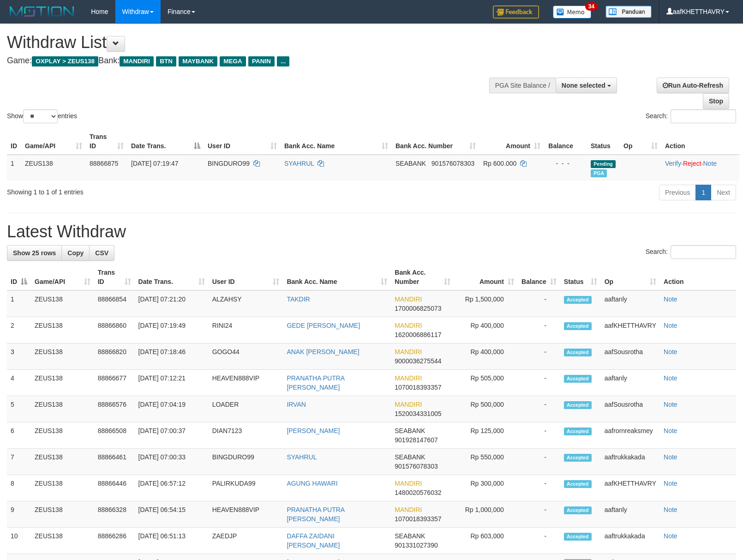  What do you see at coordinates (246, 304) in the screenshot?
I see `td: ALZAHSY` at bounding box center [246, 304].